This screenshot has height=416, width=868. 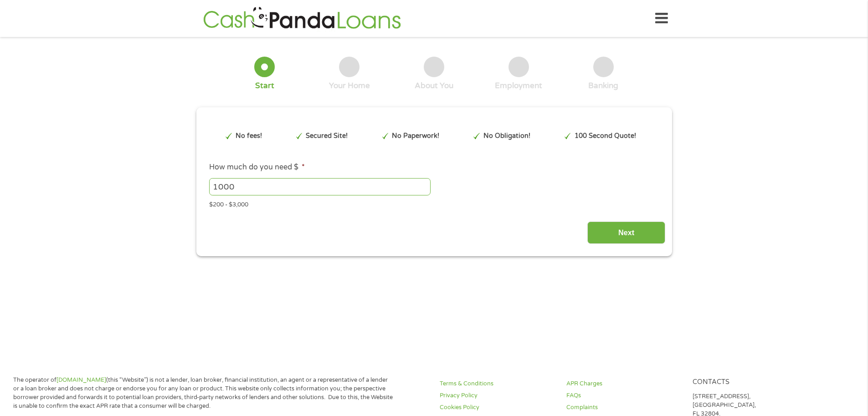 What do you see at coordinates (327, 136) in the screenshot?
I see `p: Secured Site!` at bounding box center [327, 136].